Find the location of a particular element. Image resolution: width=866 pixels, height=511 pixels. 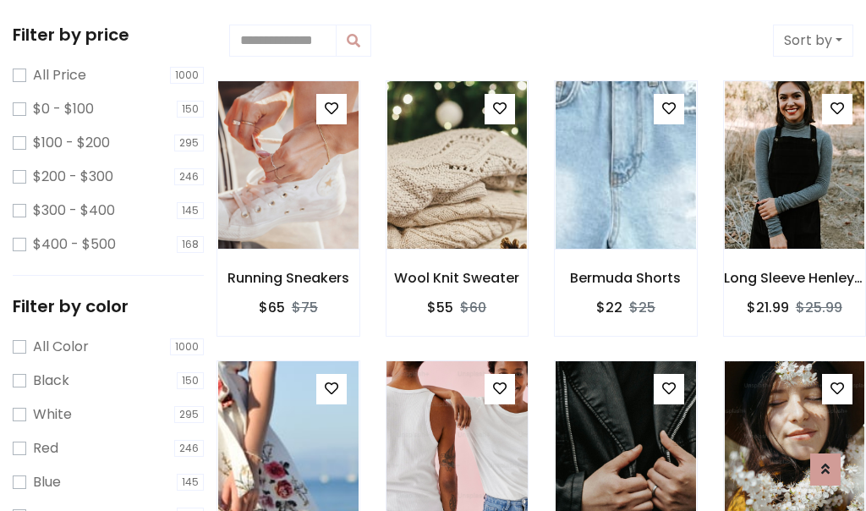

h6: Long Sleeve Henley T-Shirt is located at coordinates (795, 277).